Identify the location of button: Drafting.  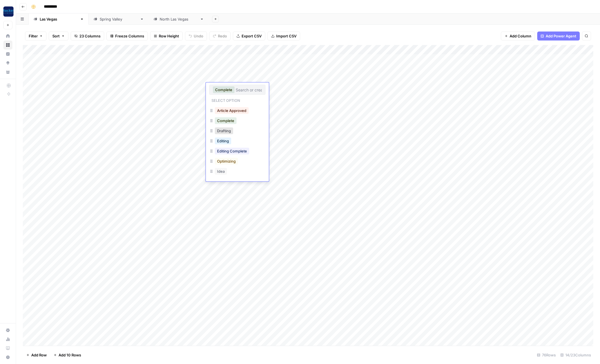
(224, 131).